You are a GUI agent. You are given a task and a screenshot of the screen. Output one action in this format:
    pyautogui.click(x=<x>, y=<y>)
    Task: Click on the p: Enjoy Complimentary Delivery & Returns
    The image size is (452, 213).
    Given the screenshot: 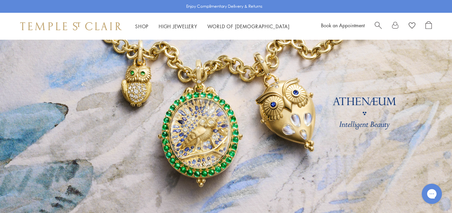 What is the action you would take?
    pyautogui.click(x=224, y=6)
    